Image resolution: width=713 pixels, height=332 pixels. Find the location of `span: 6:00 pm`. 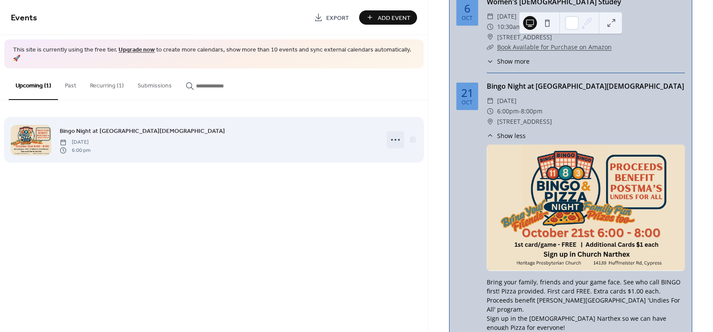

span: 6:00 pm is located at coordinates (75, 150).